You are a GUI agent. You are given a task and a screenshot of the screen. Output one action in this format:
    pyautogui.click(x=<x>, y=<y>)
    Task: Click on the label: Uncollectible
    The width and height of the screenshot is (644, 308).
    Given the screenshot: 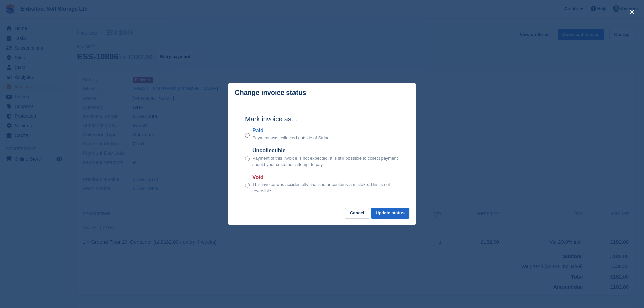 What is the action you would take?
    pyautogui.click(x=326, y=151)
    